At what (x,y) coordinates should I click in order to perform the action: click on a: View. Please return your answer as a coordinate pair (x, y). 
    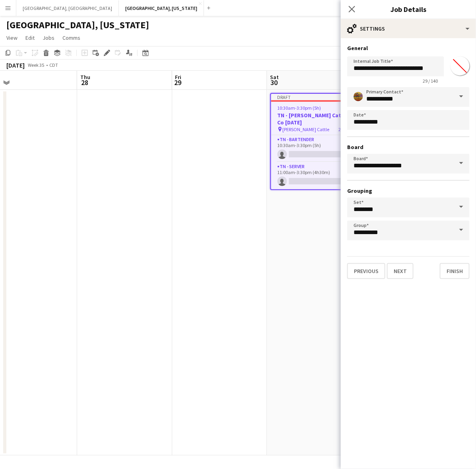
    Looking at the image, I should click on (12, 37).